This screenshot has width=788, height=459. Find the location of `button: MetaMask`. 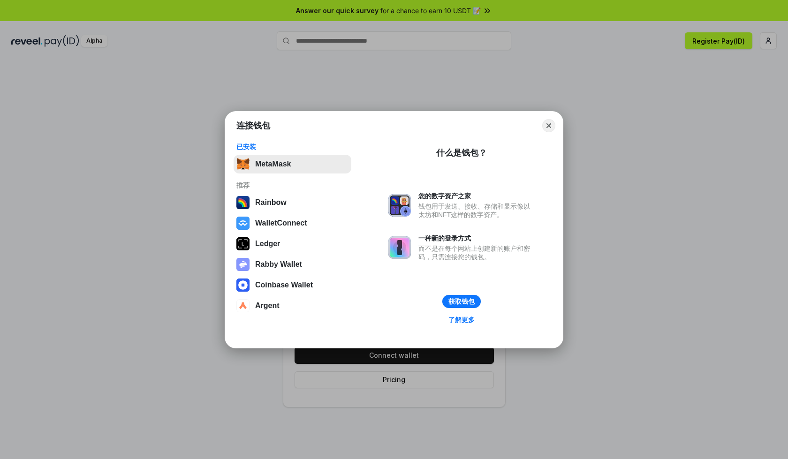

button: MetaMask is located at coordinates (292, 164).